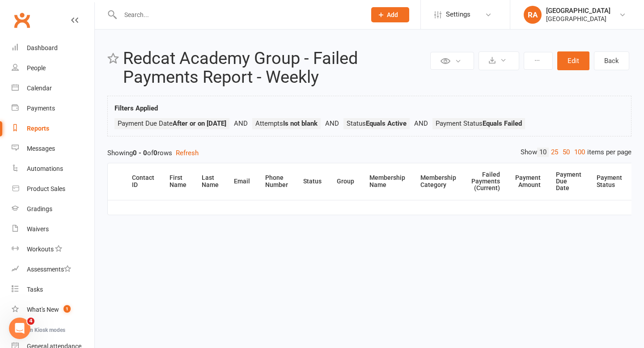 The width and height of the screenshot is (644, 348). Describe the element at coordinates (438, 181) in the screenshot. I see `div: Membership Category` at that location.